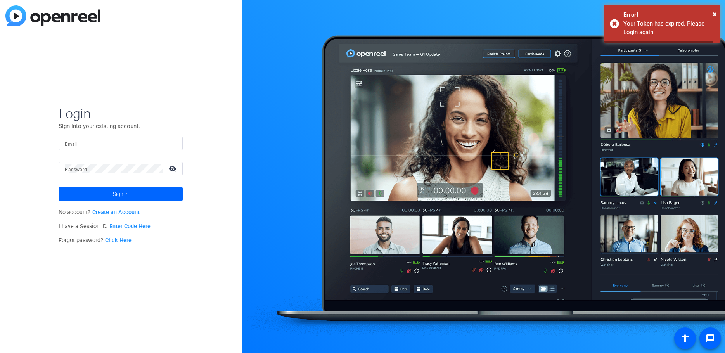 The width and height of the screenshot is (725, 353). Describe the element at coordinates (121, 126) in the screenshot. I see `p: Sign into your existing account.` at that location.